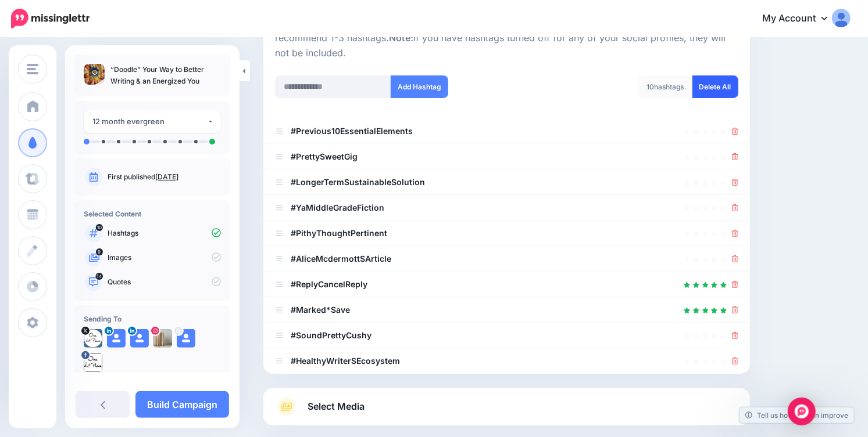 This screenshot has width=868, height=437. I want to click on img: menu.png, so click(32, 69).